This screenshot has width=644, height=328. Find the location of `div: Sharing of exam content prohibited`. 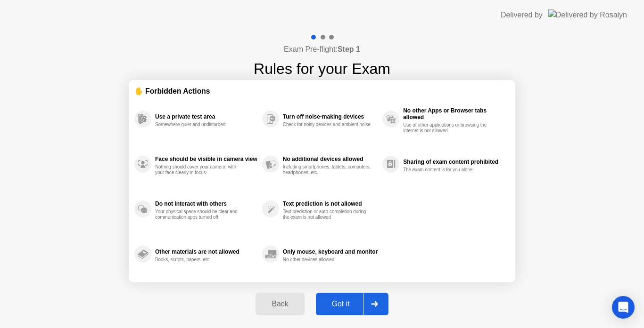

div: Sharing of exam content prohibited is located at coordinates (454, 162).